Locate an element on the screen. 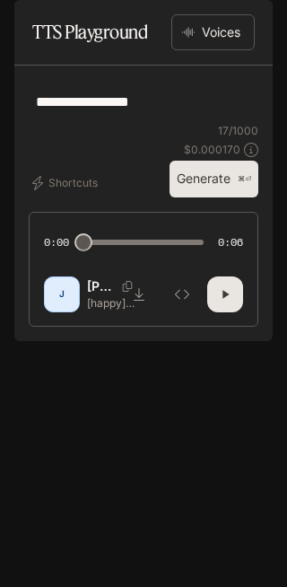 This screenshot has height=587, width=287. span: 0:06 is located at coordinates (231, 242).